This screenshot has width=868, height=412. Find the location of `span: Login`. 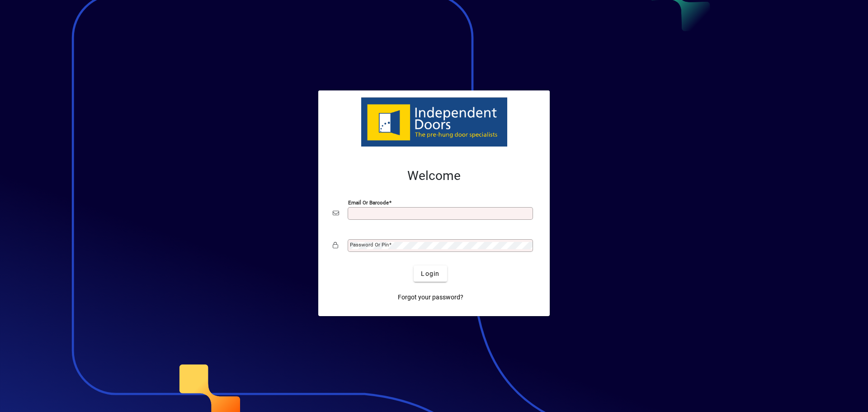

span: Login is located at coordinates (430, 274).